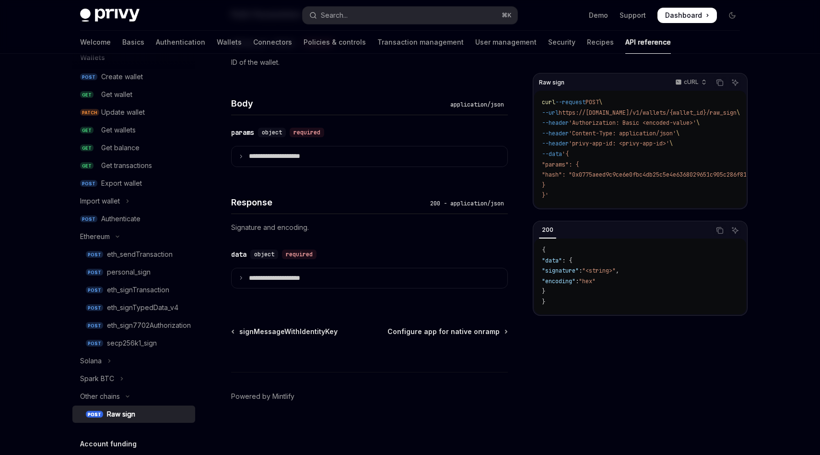  What do you see at coordinates (467, 203) in the screenshot?
I see `div: 200 - application/json` at bounding box center [467, 203].